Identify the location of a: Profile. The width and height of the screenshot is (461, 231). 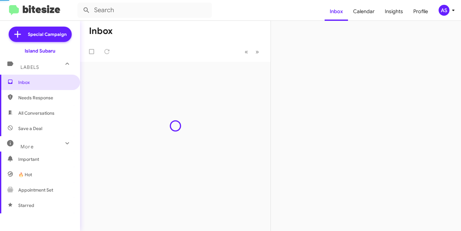
(420, 12).